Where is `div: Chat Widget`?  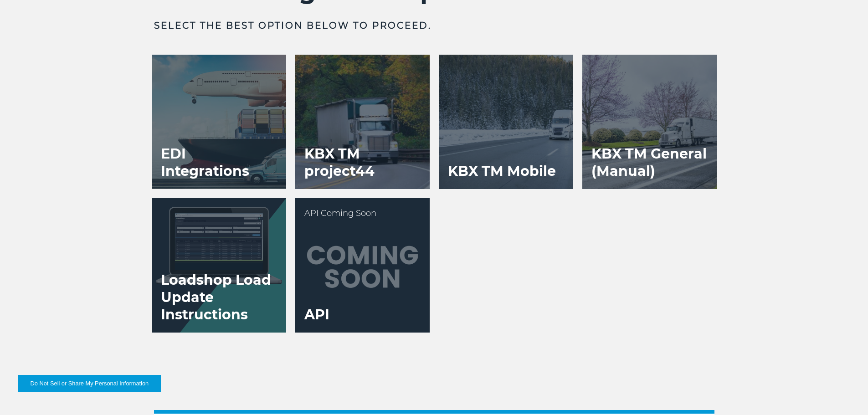
div: Chat Widget is located at coordinates (845, 393).